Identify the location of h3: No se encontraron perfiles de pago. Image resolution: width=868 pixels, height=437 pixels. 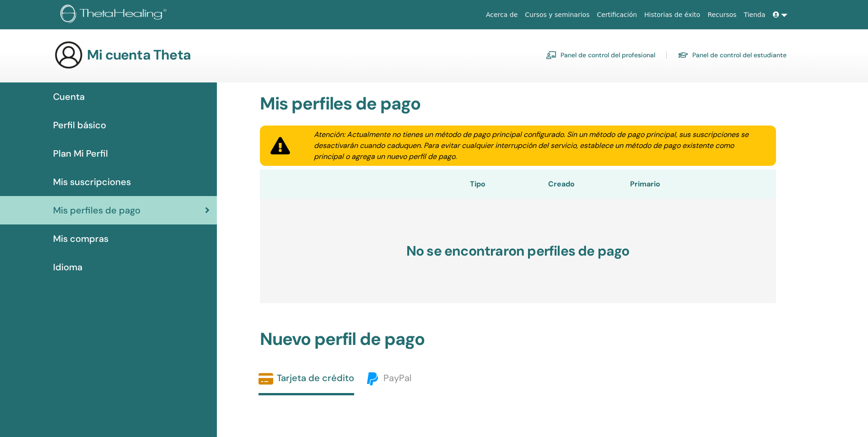
(518, 251).